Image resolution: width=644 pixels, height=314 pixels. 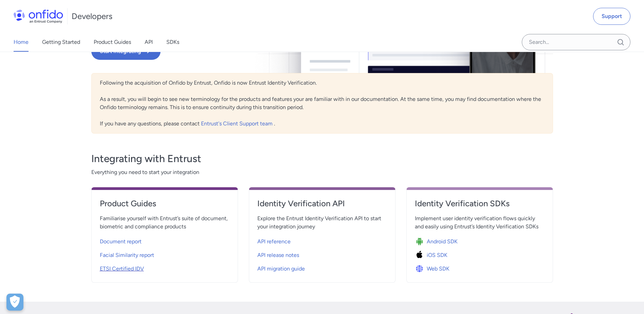 What do you see at coordinates (420, 242) in the screenshot?
I see `img: Icon Android SDK` at bounding box center [420, 242].